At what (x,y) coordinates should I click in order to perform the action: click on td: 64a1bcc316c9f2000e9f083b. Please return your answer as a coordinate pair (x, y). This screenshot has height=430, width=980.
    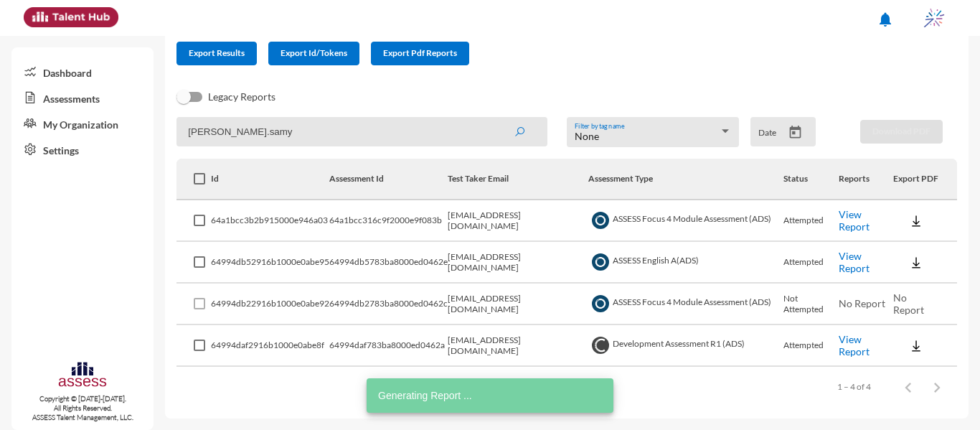
    Looking at the image, I should click on (388, 221).